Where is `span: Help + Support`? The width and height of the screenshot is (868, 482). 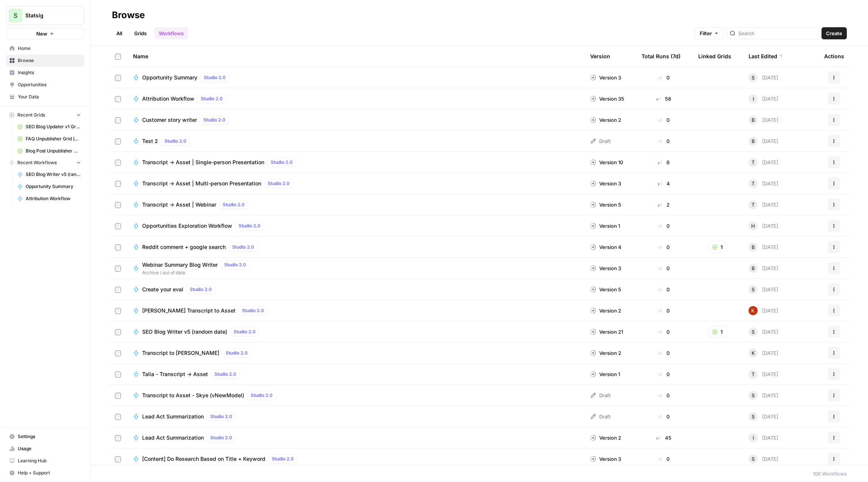 span: Help + Support is located at coordinates (49, 472).